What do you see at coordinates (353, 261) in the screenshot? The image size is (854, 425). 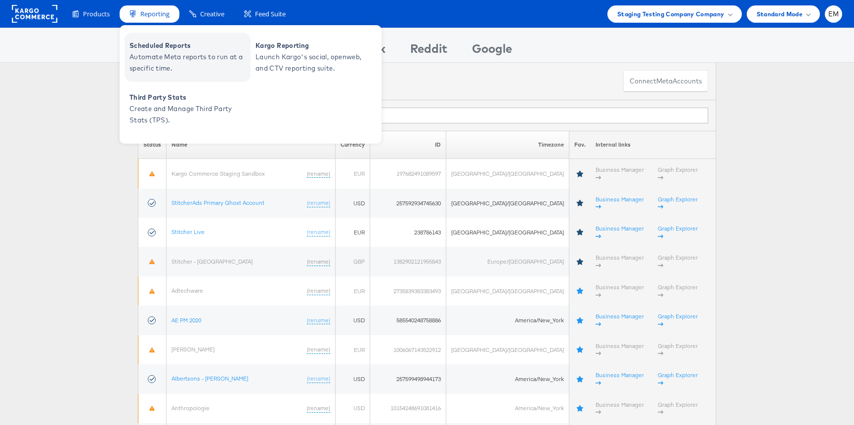 I see `td: GBP` at bounding box center [353, 261].